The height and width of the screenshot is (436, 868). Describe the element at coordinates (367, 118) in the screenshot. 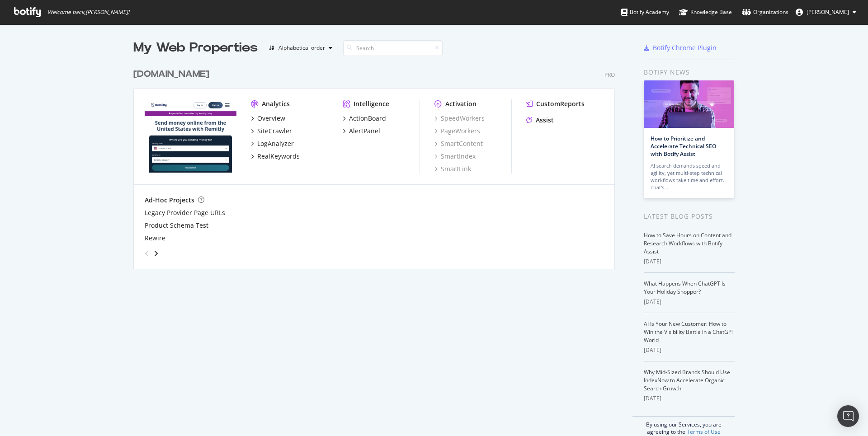

I see `div: ActionBoard` at that location.